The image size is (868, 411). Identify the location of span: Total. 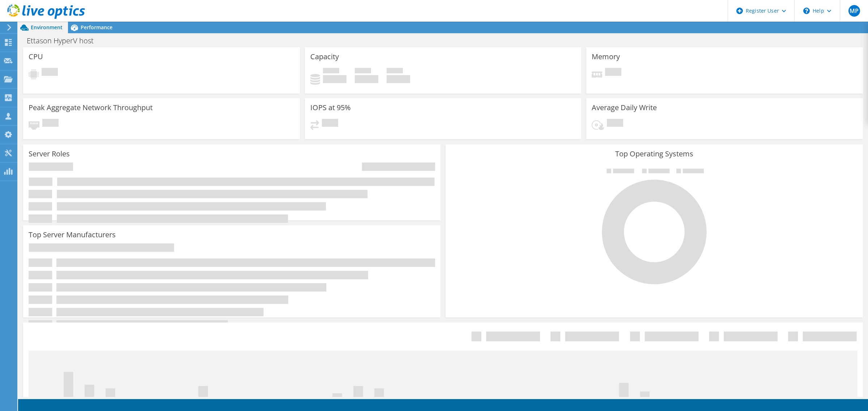
(394, 72).